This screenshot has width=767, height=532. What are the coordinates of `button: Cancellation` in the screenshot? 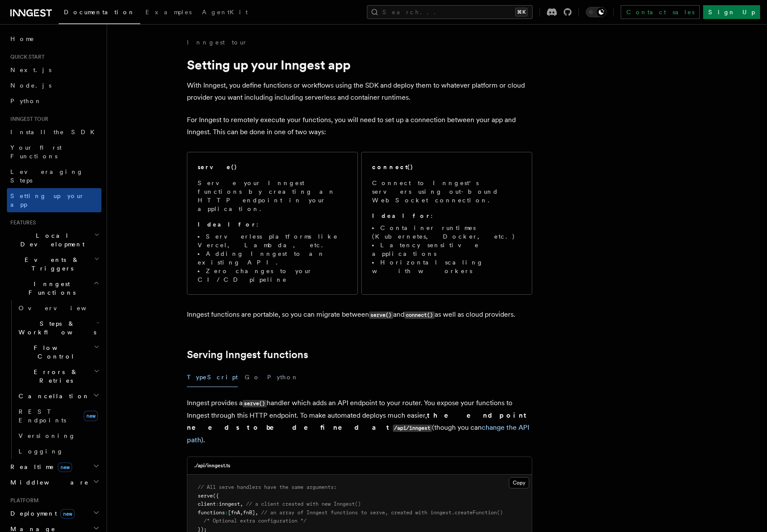 It's located at (58, 396).